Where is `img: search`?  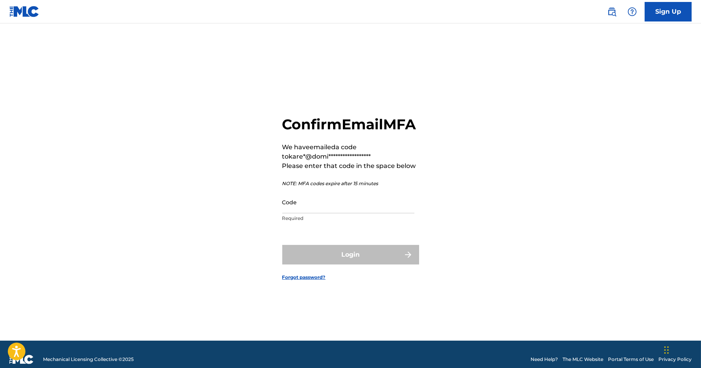
img: search is located at coordinates (612, 12).